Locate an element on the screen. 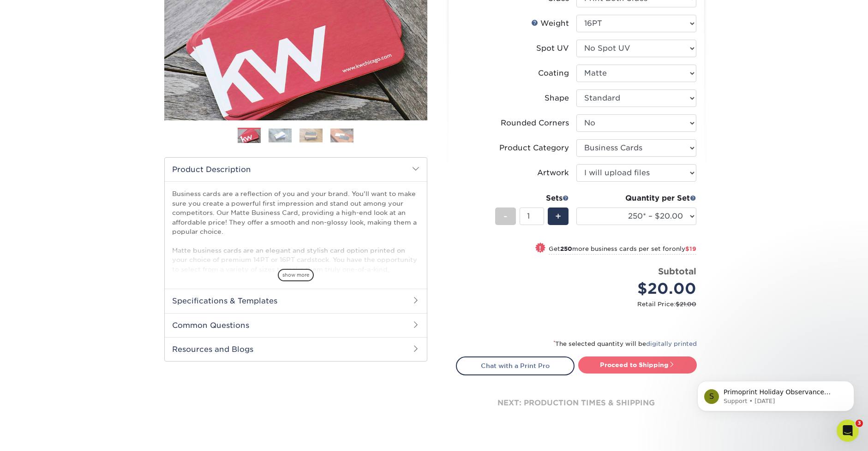  a: digitally printed is located at coordinates (671, 344).